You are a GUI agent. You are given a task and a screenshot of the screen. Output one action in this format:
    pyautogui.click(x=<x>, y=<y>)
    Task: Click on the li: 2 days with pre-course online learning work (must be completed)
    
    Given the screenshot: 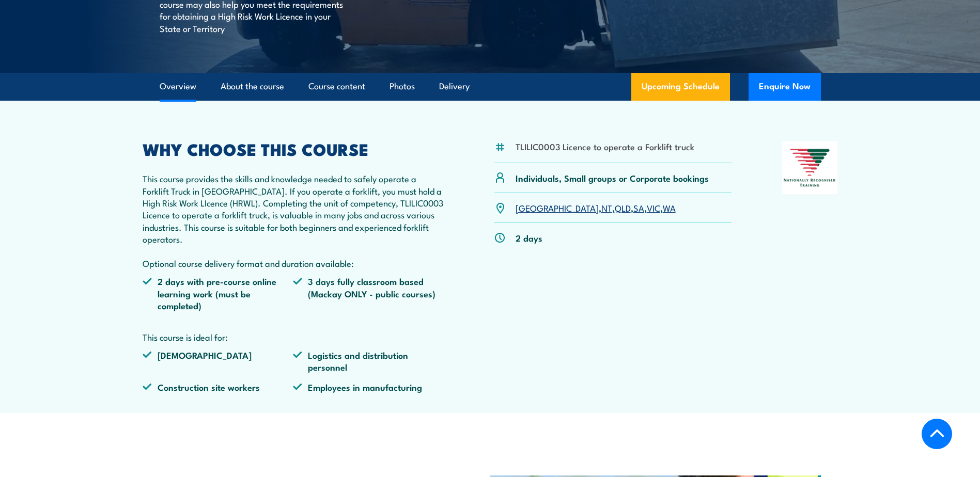 What is the action you would take?
    pyautogui.click(x=218, y=294)
    